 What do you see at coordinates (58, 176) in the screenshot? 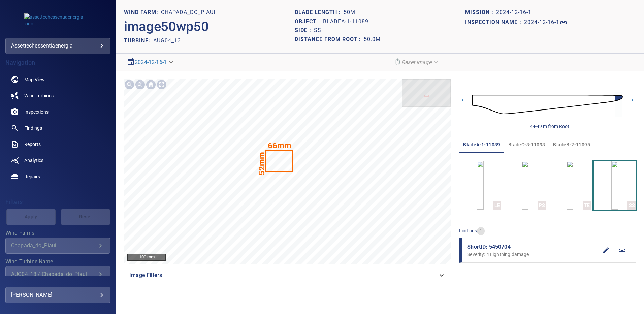
I see `a: repairs noActive` at bounding box center [58, 176].